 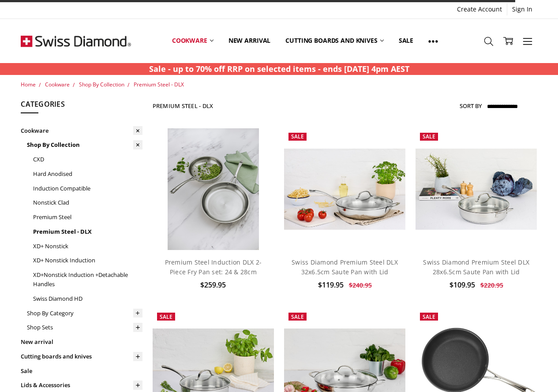 What do you see at coordinates (88, 174) in the screenshot?
I see `a: Hard Anodised` at bounding box center [88, 174].